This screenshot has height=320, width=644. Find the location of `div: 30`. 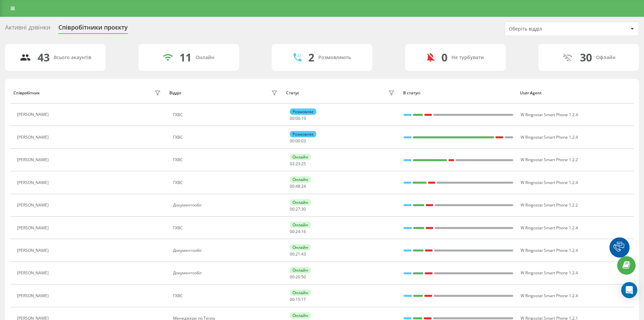

div: 30 is located at coordinates (586, 57).